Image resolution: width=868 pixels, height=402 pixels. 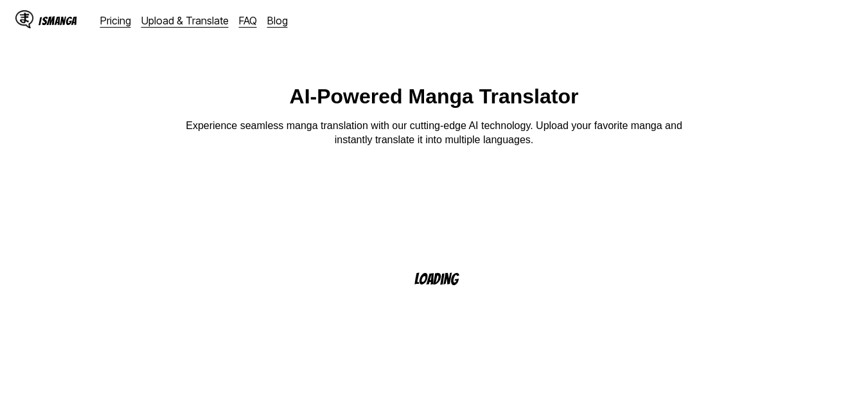 What do you see at coordinates (58, 20) in the screenshot?
I see `div: IsManga` at bounding box center [58, 20].